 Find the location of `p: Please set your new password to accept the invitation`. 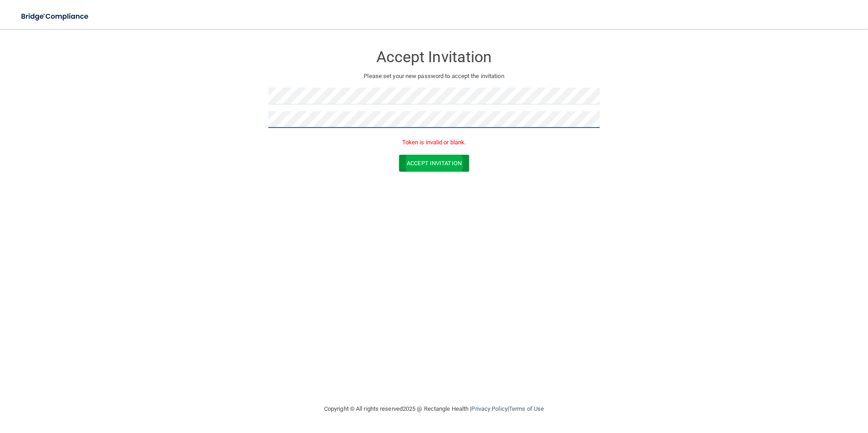

p: Please set your new password to accept the invitation is located at coordinates (434, 76).